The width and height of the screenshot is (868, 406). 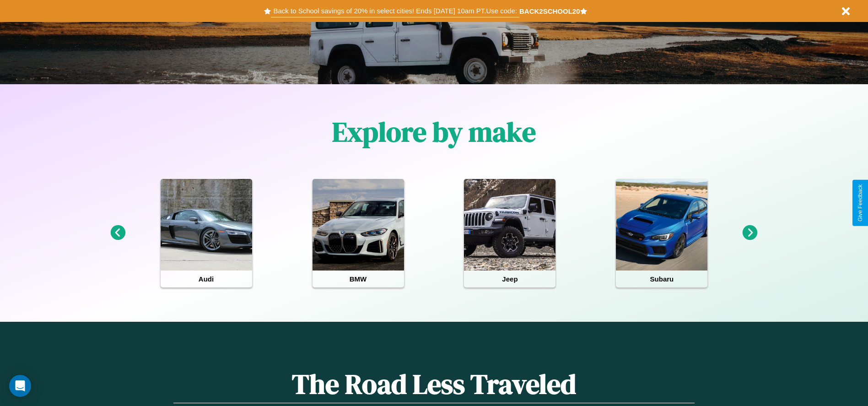 I want to click on h1: Explore by make, so click(x=434, y=132).